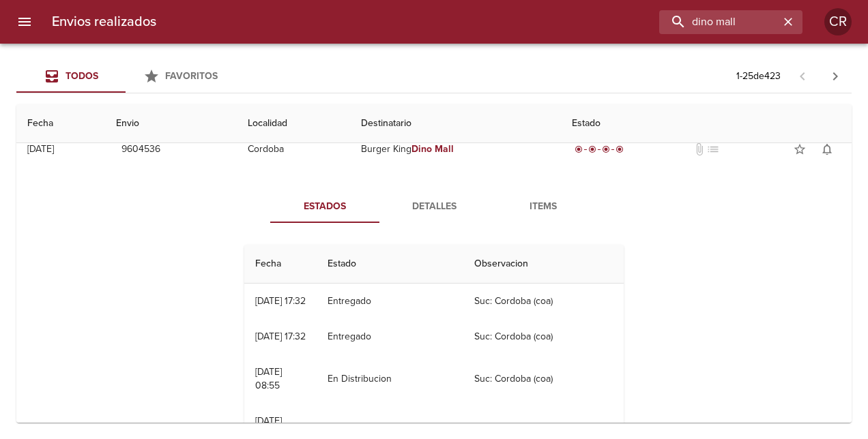 This screenshot has height=439, width=868. I want to click on span: Pagina siguiente, so click(835, 76).